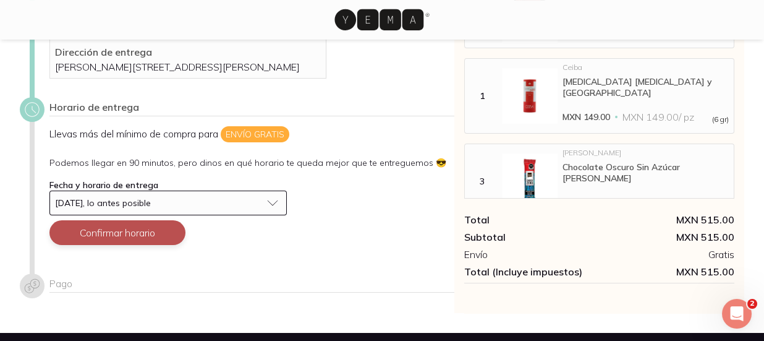  I want to click on button: Confirmar horario, so click(117, 232).